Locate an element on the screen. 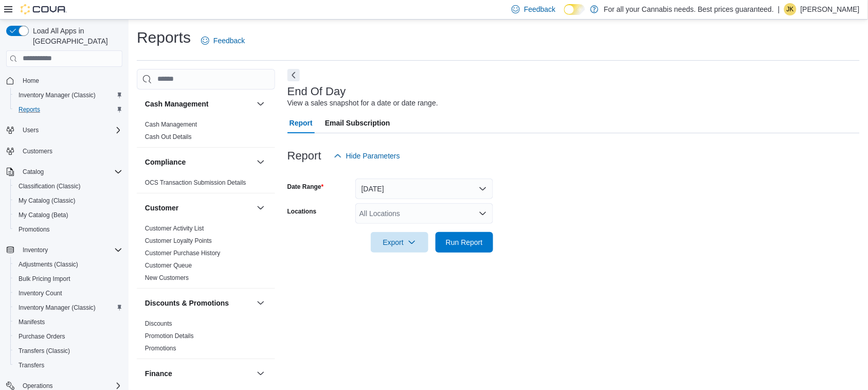  a: Cash Management is located at coordinates (171, 124).